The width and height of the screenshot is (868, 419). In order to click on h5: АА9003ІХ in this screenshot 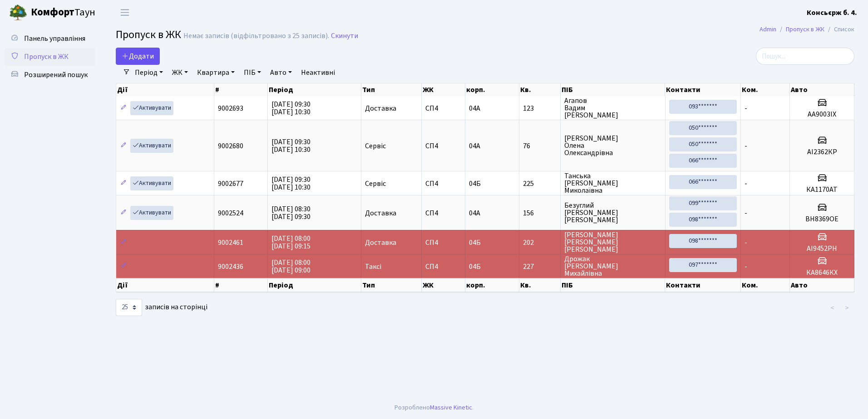, I will do `click(822, 114)`.